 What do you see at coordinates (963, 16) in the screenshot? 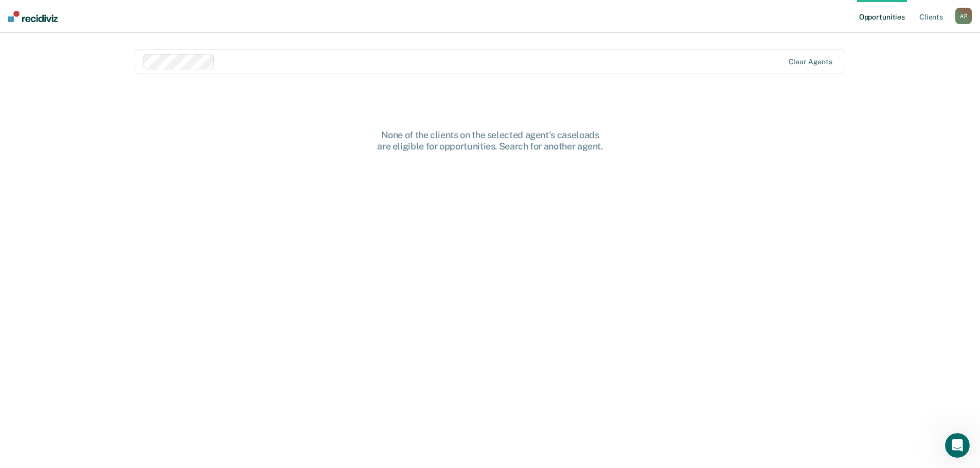
I see `div: A P` at bounding box center [963, 16].